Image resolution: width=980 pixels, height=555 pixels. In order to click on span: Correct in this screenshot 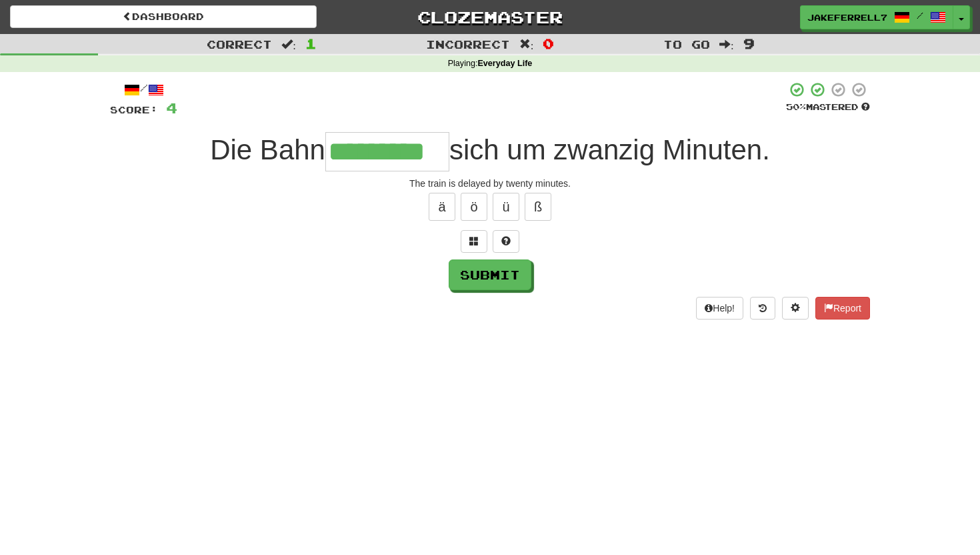, I will do `click(239, 44)`.